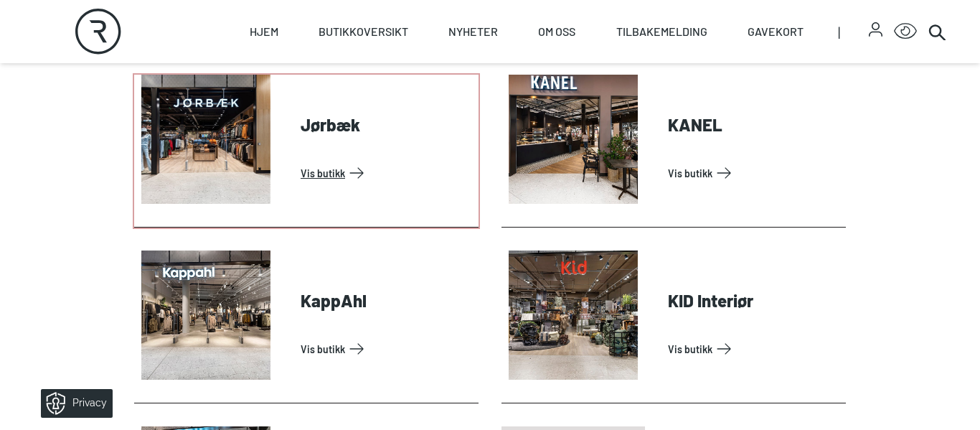 This screenshot has height=430, width=980. Describe the element at coordinates (754, 349) in the screenshot. I see `a: Vis Butikk: KID Interiør` at that location.